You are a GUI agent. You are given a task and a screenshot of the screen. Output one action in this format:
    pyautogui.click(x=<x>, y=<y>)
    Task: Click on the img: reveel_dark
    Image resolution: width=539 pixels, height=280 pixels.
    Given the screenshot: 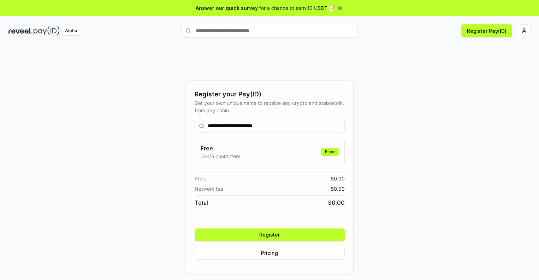 What is the action you would take?
    pyautogui.click(x=20, y=31)
    